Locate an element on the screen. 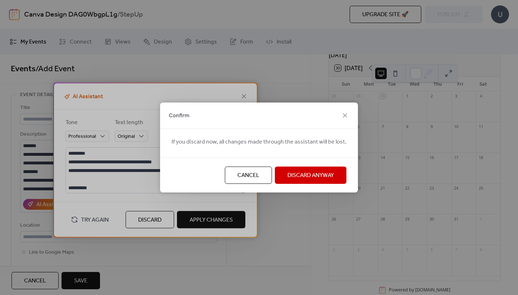 This screenshot has width=518, height=295. span: If you discard now, all changes made through the assistant will be lost. is located at coordinates (259, 142).